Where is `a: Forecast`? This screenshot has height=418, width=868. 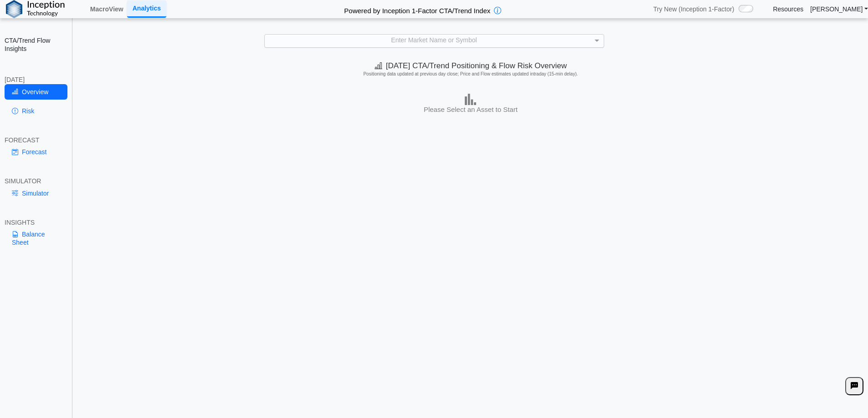 a: Forecast is located at coordinates (36, 152).